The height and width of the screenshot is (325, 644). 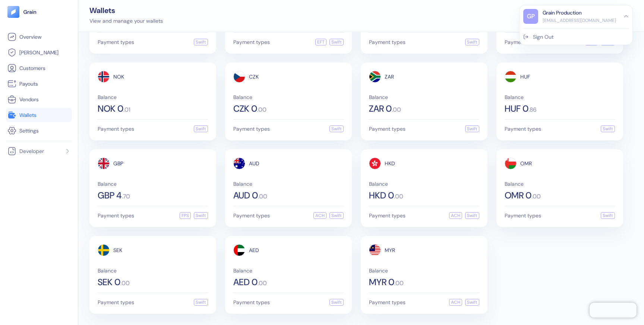 I want to click on img: logo, so click(x=30, y=12).